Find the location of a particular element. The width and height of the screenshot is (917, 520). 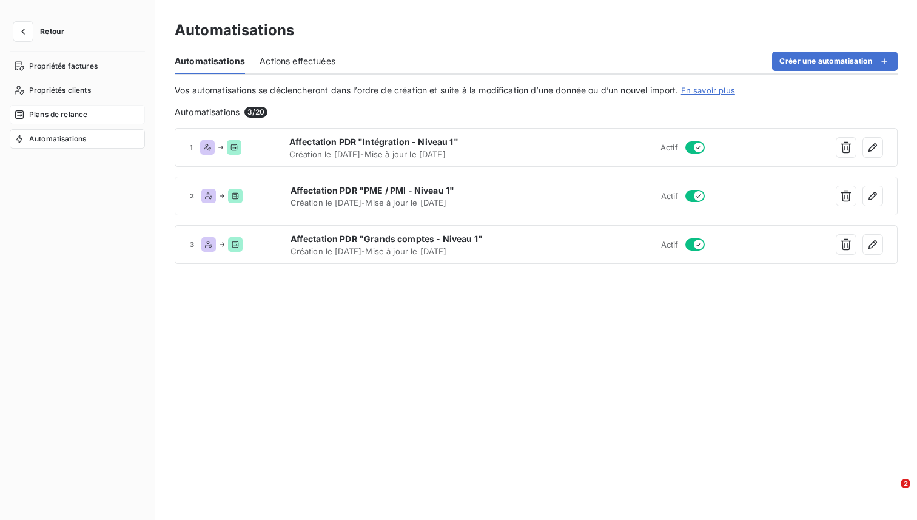

span: Affectation PDR "PME / PMI - Niveau 1" is located at coordinates (413, 191).